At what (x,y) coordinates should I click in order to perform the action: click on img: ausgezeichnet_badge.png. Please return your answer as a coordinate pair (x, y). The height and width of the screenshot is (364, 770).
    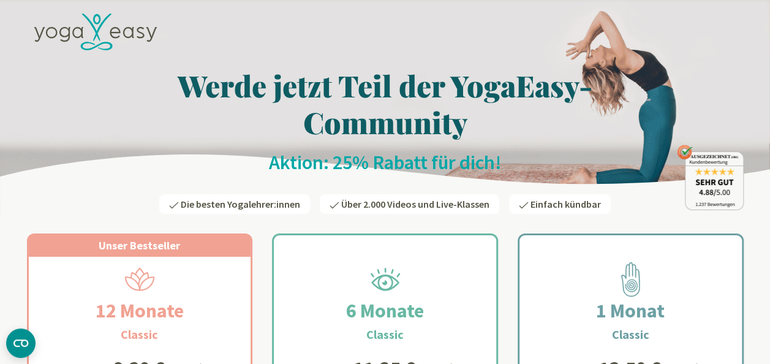
    Looking at the image, I should click on (710, 177).